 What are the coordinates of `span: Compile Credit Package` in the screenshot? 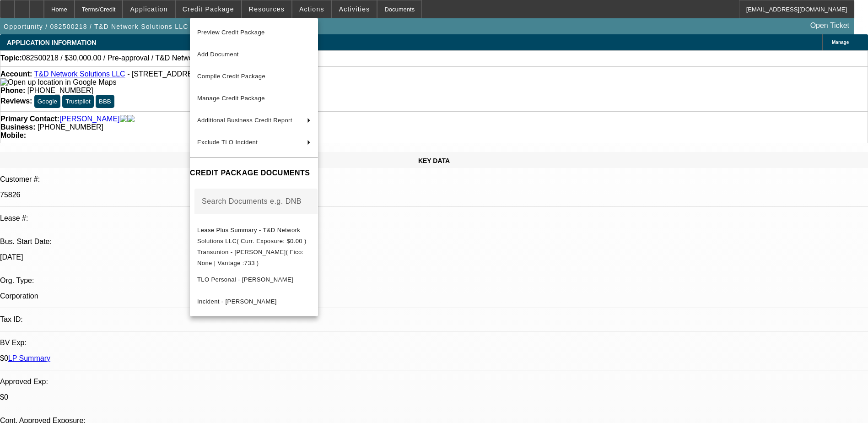 It's located at (231, 76).